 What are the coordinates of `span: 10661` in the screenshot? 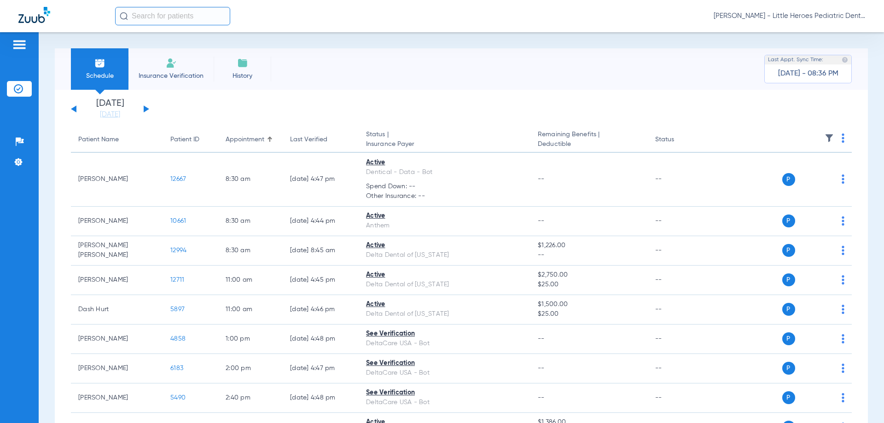 It's located at (178, 221).